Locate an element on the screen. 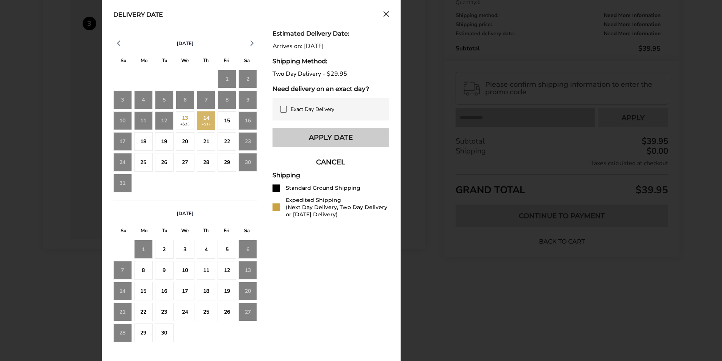 The width and height of the screenshot is (722, 361). span: Exact Day Delivery is located at coordinates (312, 109).